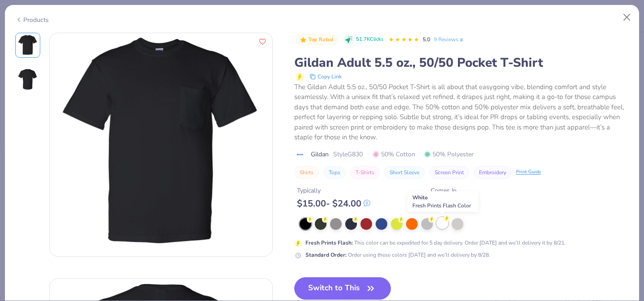  I want to click on div: Print Guide, so click(529, 172).